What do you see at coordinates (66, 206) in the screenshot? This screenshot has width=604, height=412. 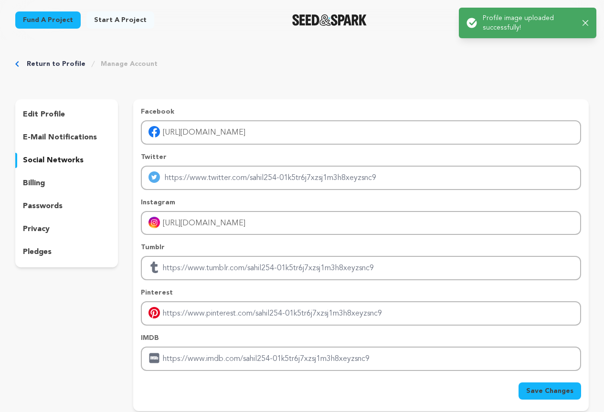 I see `button: passwords` at bounding box center [66, 206].